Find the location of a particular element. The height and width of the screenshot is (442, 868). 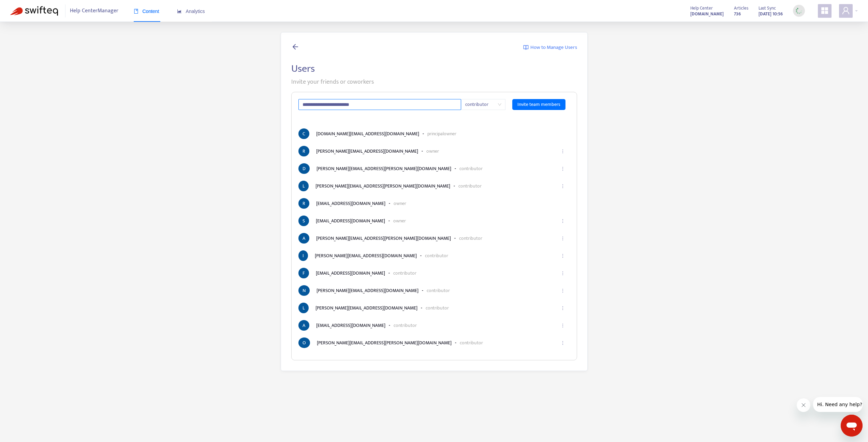

span: book is located at coordinates (136, 11).